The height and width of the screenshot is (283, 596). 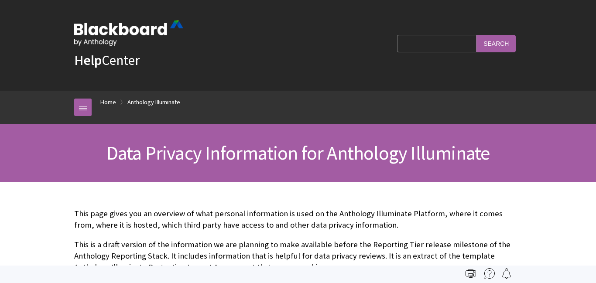 What do you see at coordinates (298, 256) in the screenshot?
I see `p: This is a draft version of the information we are planning to make available before the Reporting...` at bounding box center [298, 256].